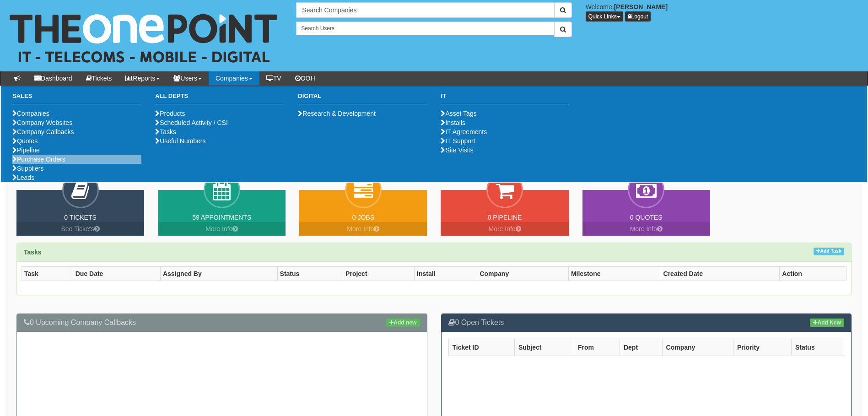 This screenshot has height=416, width=868. What do you see at coordinates (615, 274) in the screenshot?
I see `th: Milestone` at bounding box center [615, 274].